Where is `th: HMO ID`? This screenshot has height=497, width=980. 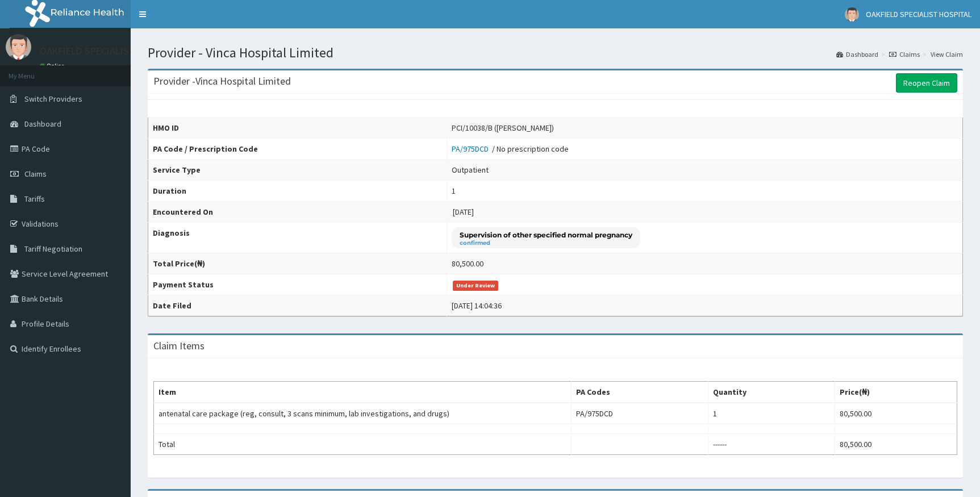 th: HMO ID is located at coordinates (297, 128).